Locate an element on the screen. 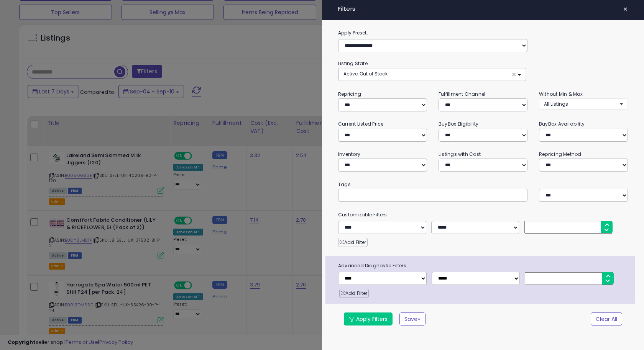 This screenshot has width=644, height=350. small: Current Listed Price is located at coordinates (361, 124).